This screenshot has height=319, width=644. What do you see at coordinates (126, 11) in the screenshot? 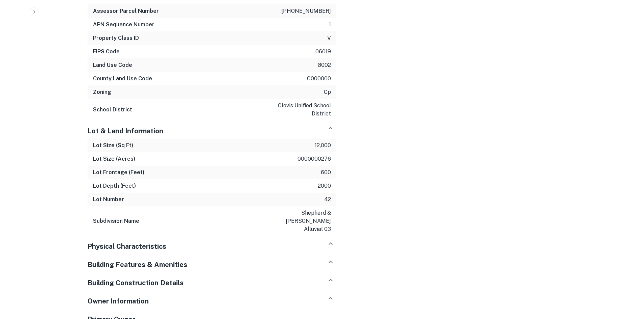
I see `h6: Assessor Parcel Number` at bounding box center [126, 11].